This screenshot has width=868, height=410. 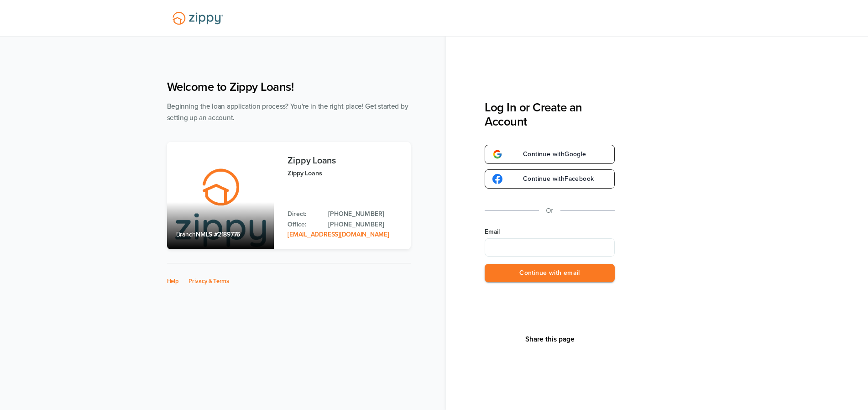 What do you see at coordinates (186, 234) in the screenshot?
I see `span: Branch` at bounding box center [186, 234].